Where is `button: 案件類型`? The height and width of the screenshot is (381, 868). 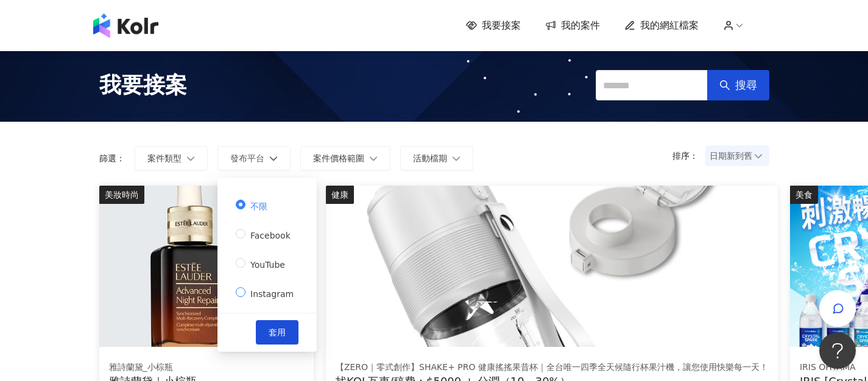 button: 案件類型 is located at coordinates (171, 159).